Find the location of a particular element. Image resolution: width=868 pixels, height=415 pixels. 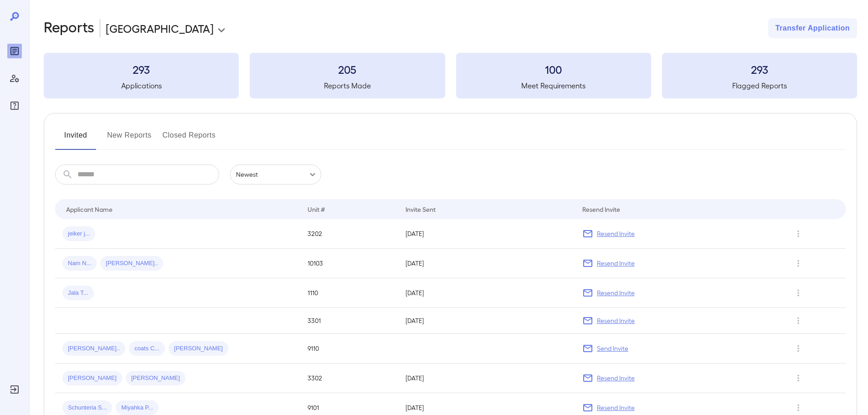

h3: 205 is located at coordinates (347, 70).